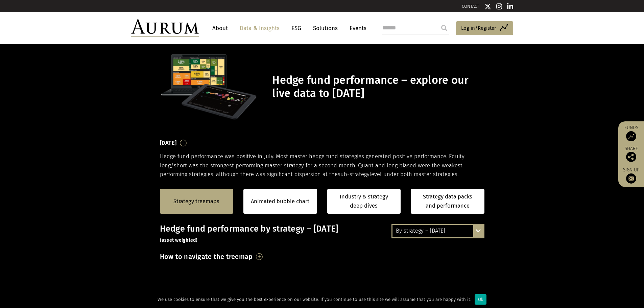 The height and width of the screenshot is (308, 644). What do you see at coordinates (510, 6) in the screenshot?
I see `img: Linkedin icon` at bounding box center [510, 6].